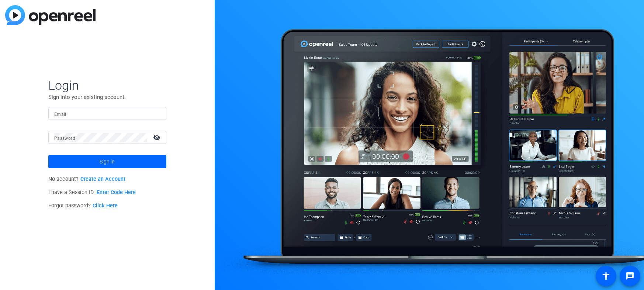 The height and width of the screenshot is (290, 644). Describe the element at coordinates (83, 205) in the screenshot. I see `span: Forgot password?` at that location.